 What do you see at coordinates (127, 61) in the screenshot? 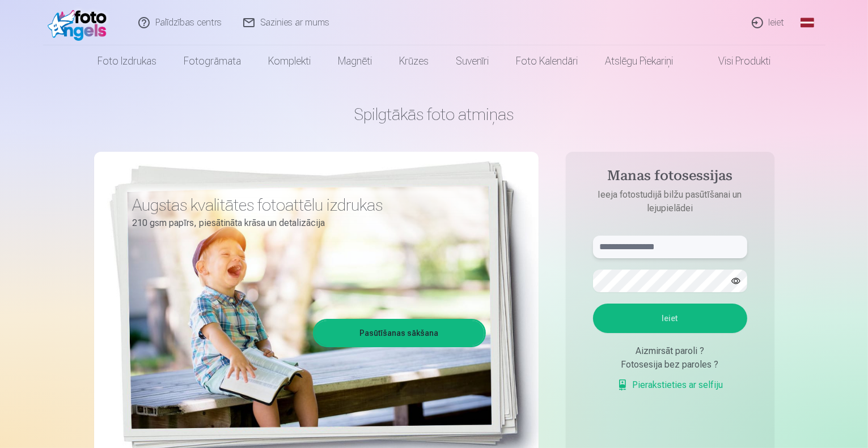
I see `a: Foto izdrukas` at bounding box center [127, 61].